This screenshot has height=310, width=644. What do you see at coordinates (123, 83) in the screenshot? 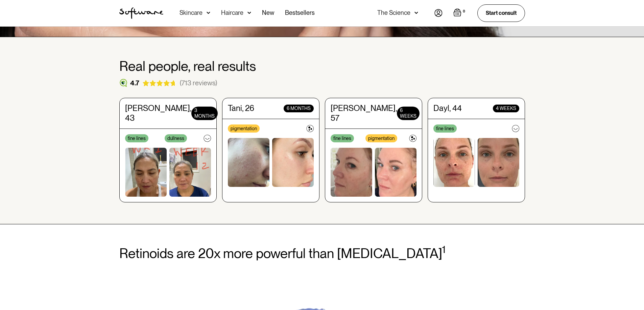
I see `img: reviews logo` at bounding box center [123, 83].